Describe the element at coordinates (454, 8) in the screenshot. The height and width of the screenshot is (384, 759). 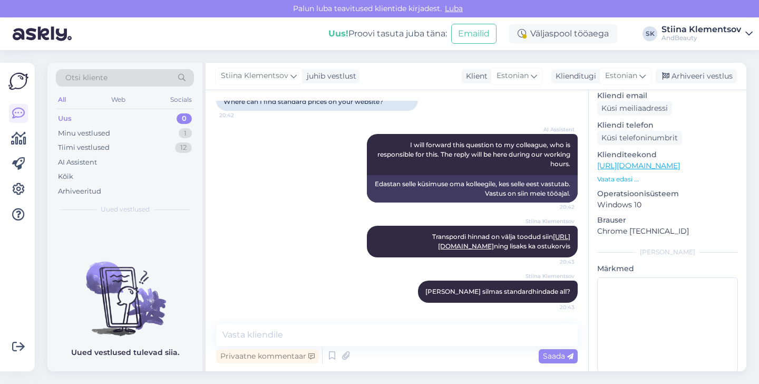
I see `span: Luba` at that location.